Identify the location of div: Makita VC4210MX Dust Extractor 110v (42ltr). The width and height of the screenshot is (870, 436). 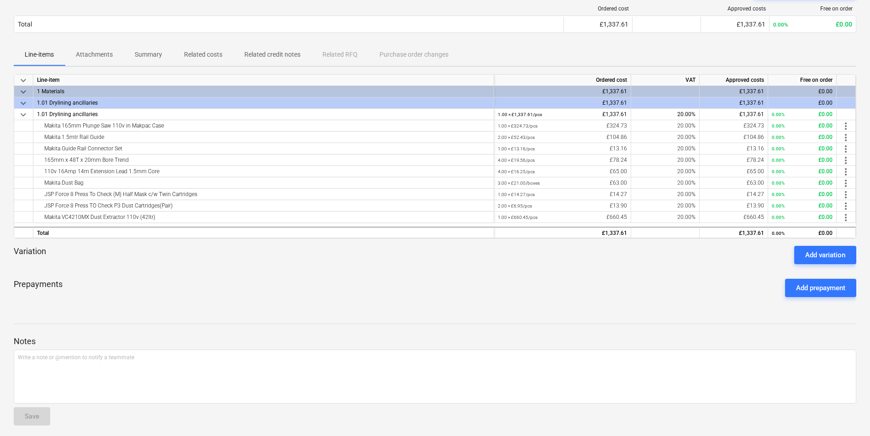
(264, 217).